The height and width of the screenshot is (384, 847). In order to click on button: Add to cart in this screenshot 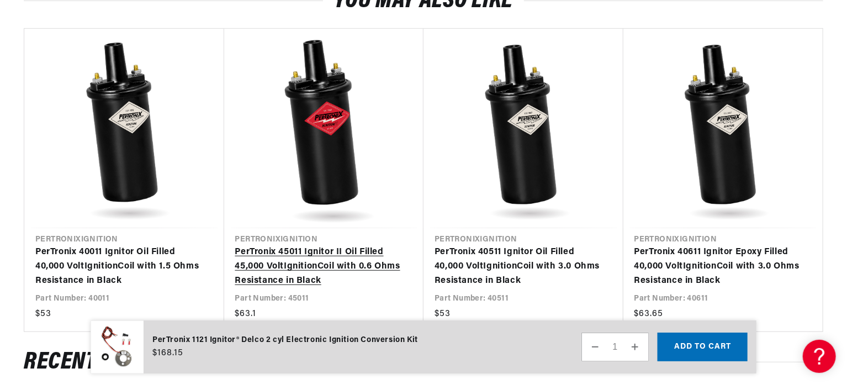, I will do `click(703, 347)`.